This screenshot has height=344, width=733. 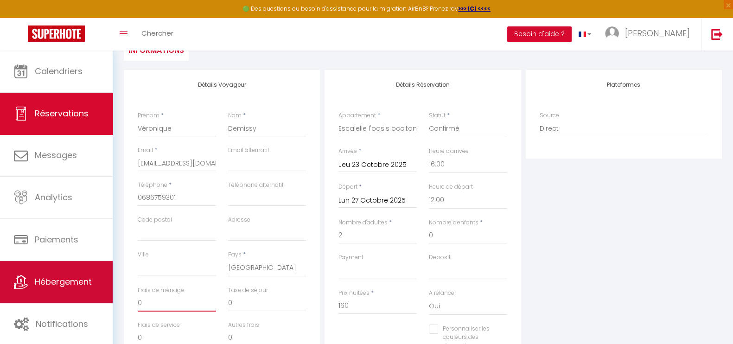 What do you see at coordinates (221, 85) in the screenshot?
I see `h4: Détails Voyageur` at bounding box center [221, 85].